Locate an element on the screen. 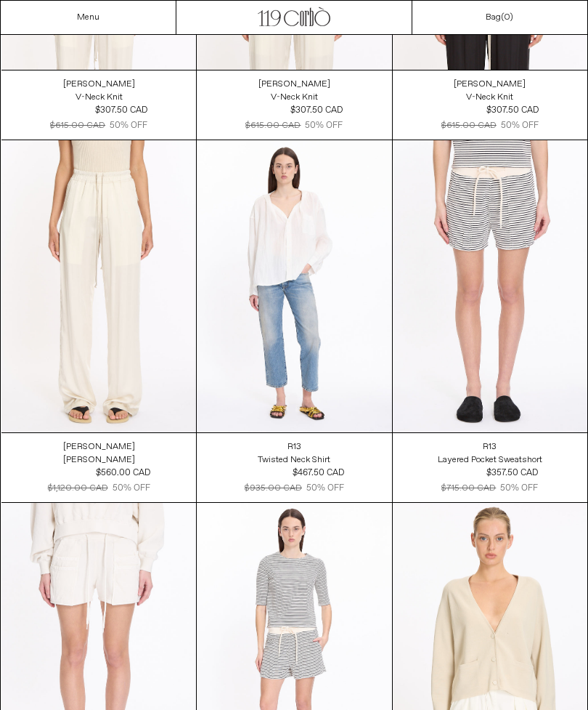  div: $357.50 CAD is located at coordinates (512, 473).